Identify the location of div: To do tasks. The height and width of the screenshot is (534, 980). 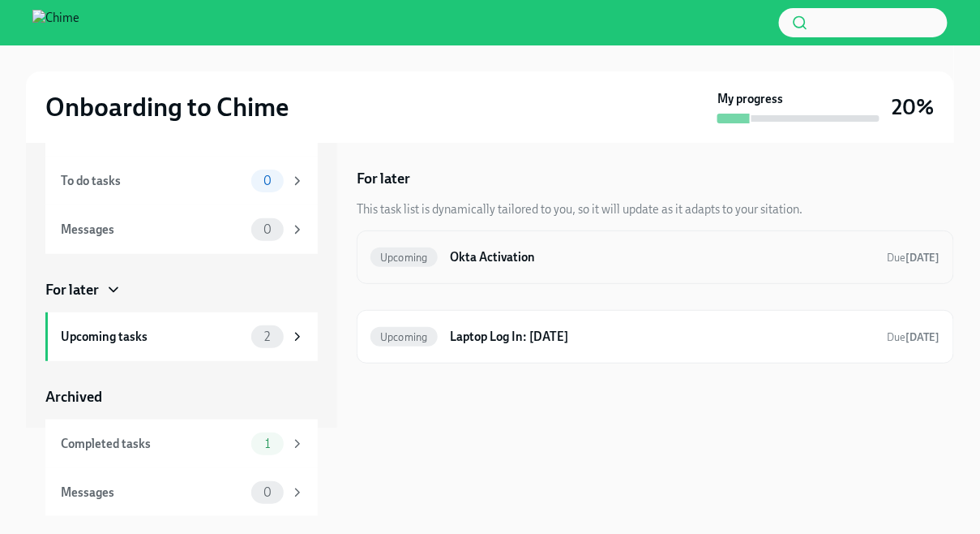
(152, 181).